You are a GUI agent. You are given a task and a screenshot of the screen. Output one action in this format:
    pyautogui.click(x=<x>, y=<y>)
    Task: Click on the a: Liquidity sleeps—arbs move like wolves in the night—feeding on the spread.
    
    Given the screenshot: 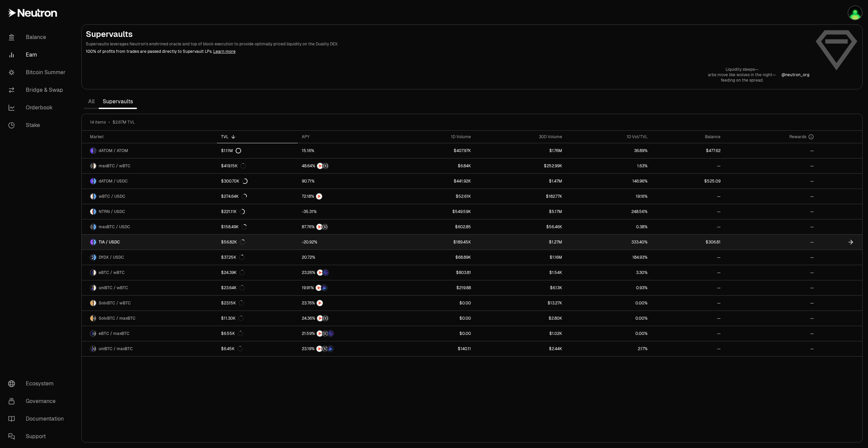 What is the action you would take?
    pyautogui.click(x=742, y=75)
    